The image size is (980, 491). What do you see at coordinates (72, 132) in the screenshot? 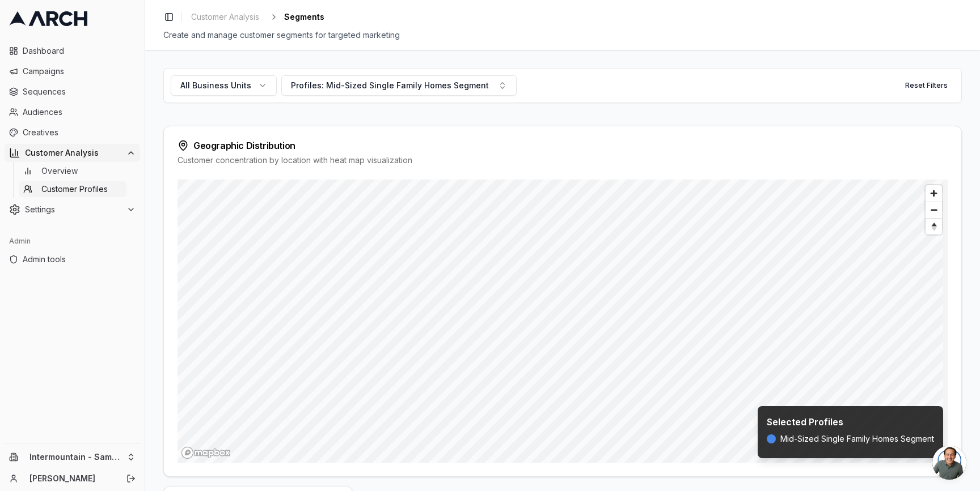
I see `a: Creatives` at bounding box center [72, 132].